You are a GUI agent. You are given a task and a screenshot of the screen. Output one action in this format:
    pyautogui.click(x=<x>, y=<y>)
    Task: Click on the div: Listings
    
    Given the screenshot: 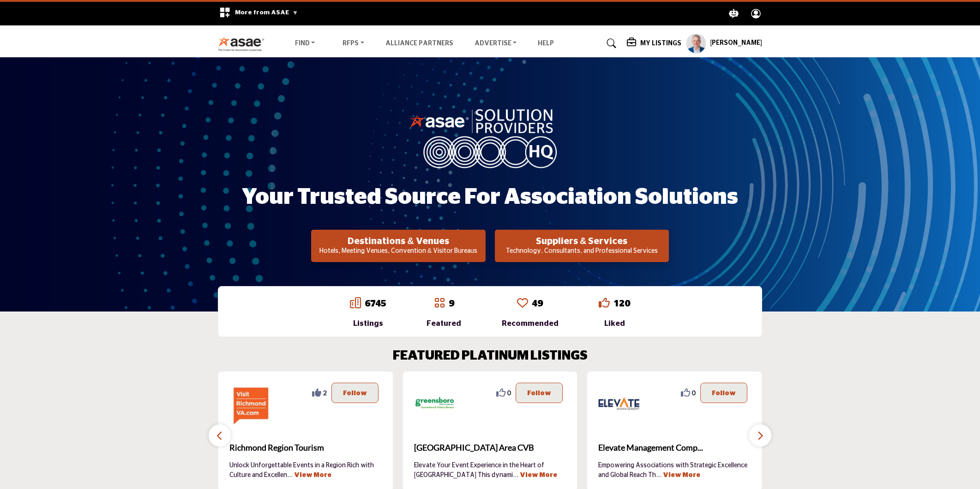 What is the action you would take?
    pyautogui.click(x=368, y=323)
    